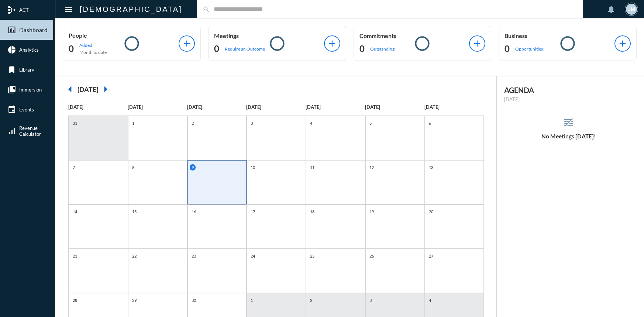 Image resolution: width=644 pixels, height=317 pixels. What do you see at coordinates (29, 50) in the screenshot?
I see `span: Analytics` at bounding box center [29, 50].